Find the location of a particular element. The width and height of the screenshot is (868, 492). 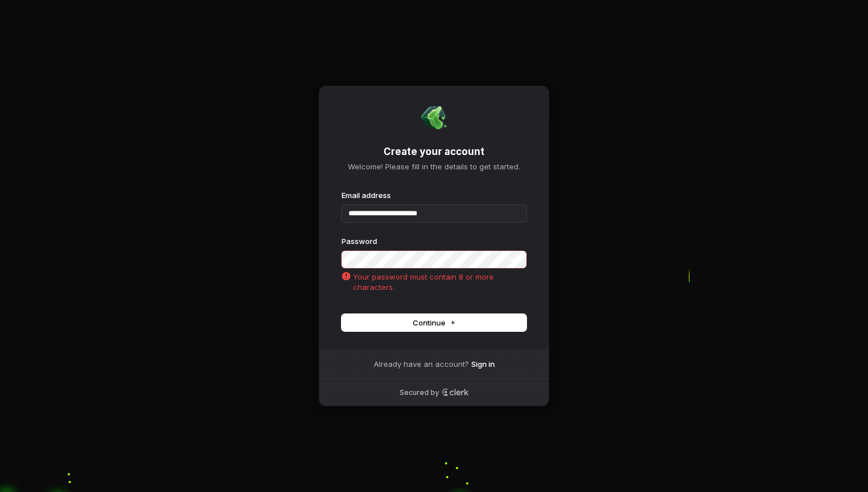

h1: Create your account is located at coordinates (434, 152).